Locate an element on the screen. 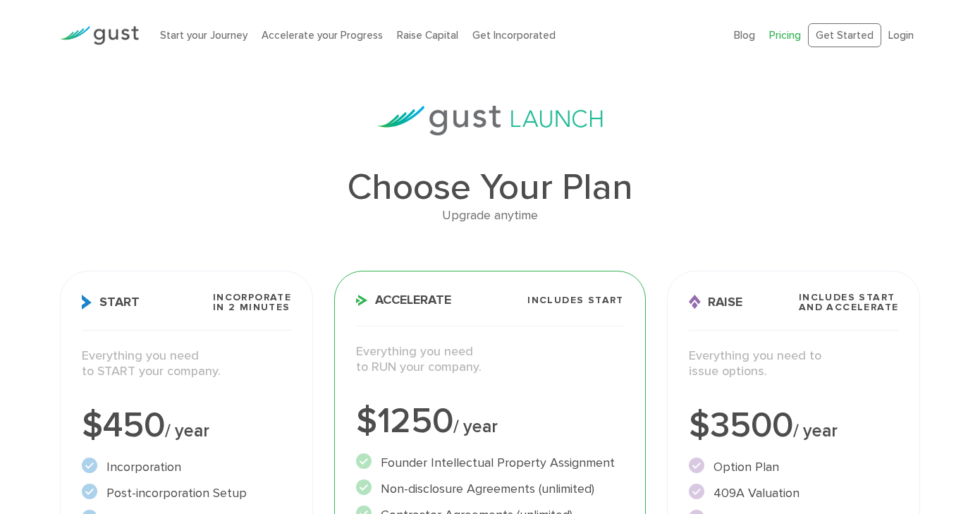  li: Post-incorporation Setup is located at coordinates (187, 493).